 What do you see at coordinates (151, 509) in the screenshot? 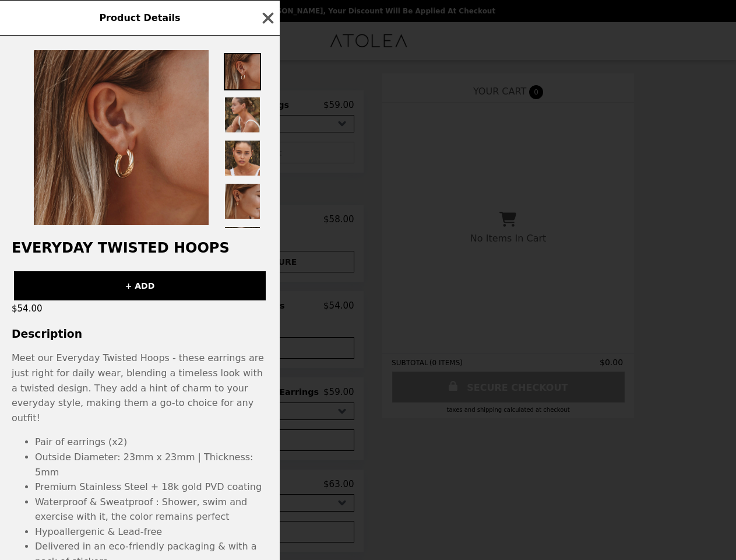
I see `li: Waterproof & Sweatproof : Shower, swim and exercise with it, the color remains perfect` at bounding box center [151, 509].